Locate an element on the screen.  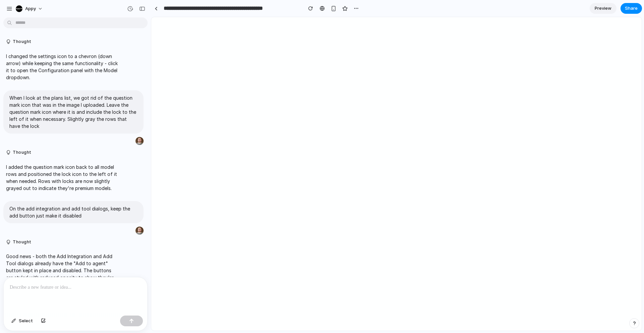
span: Share is located at coordinates (631, 8).